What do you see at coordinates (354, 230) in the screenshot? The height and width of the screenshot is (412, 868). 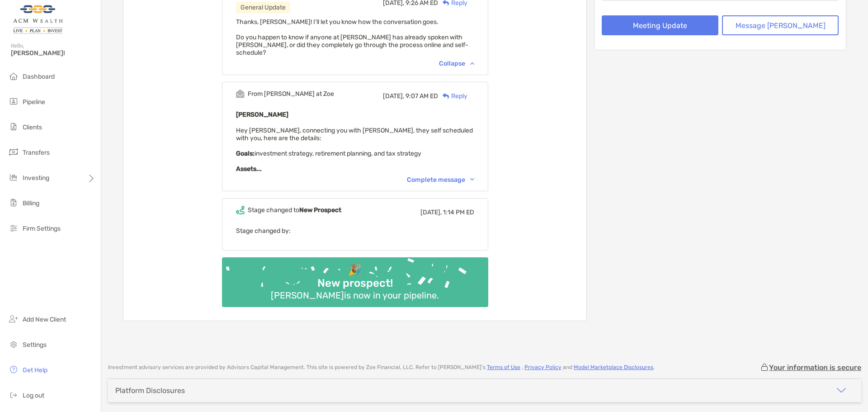 I see `p: Stage changed by:` at bounding box center [354, 230].